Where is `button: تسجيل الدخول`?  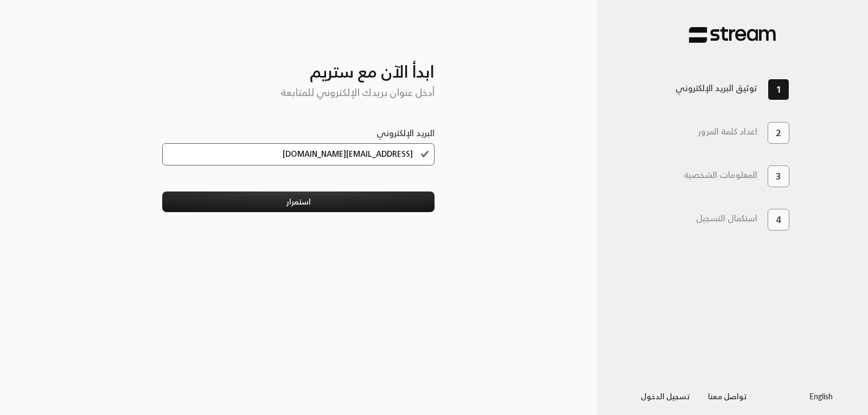
button: تسجيل الدخول is located at coordinates (666, 396).